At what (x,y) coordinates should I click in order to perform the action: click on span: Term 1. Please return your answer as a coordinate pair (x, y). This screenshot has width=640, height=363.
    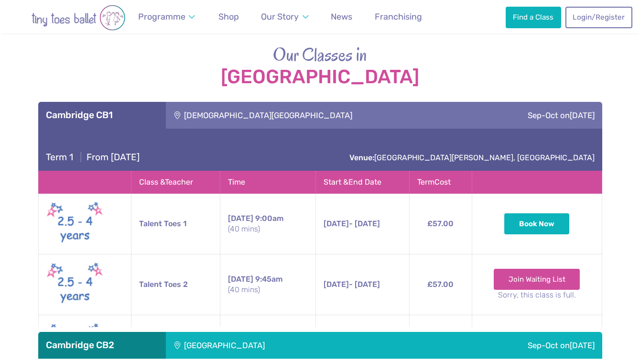
    Looking at the image, I should click on (59, 157).